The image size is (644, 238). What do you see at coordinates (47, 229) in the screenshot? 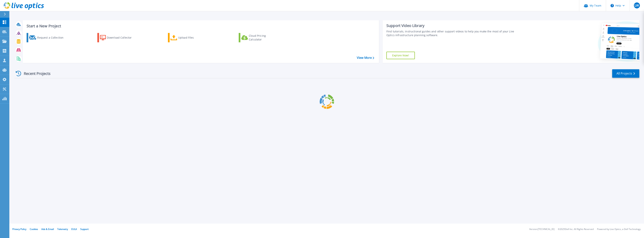
I see `a: Ads & Email` at bounding box center [47, 229].